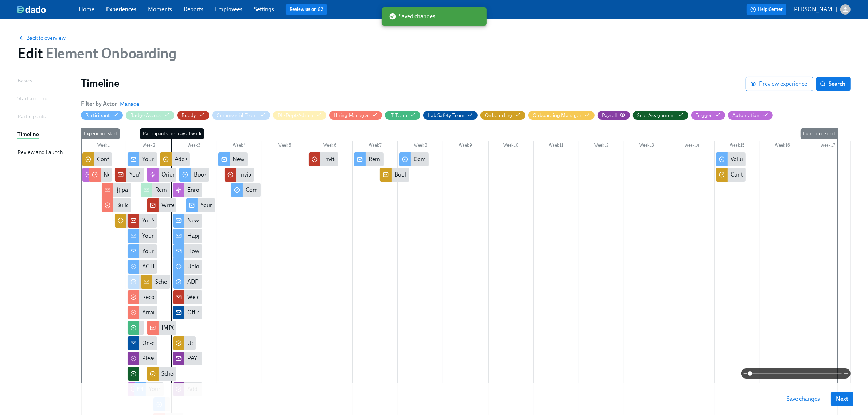 The width and height of the screenshot is (868, 415). What do you see at coordinates (413, 83) in the screenshot?
I see `h1: Timeline` at bounding box center [413, 83].